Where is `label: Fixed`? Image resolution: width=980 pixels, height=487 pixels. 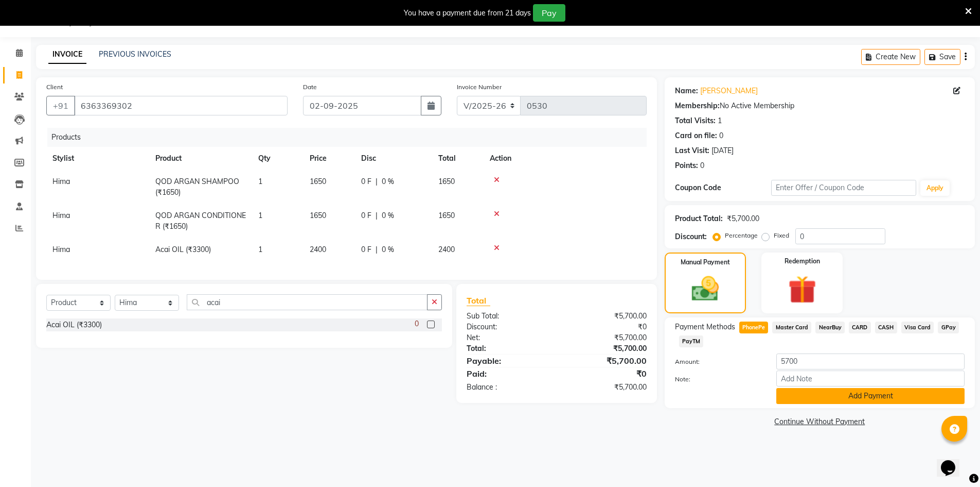
label: Fixed is located at coordinates (782, 235).